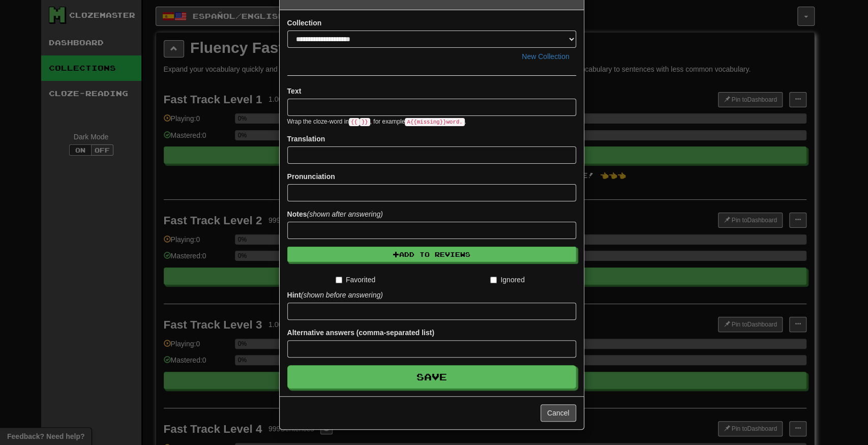 This screenshot has height=445, width=868. Describe the element at coordinates (311, 177) in the screenshot. I see `label: Pronunciation` at that location.